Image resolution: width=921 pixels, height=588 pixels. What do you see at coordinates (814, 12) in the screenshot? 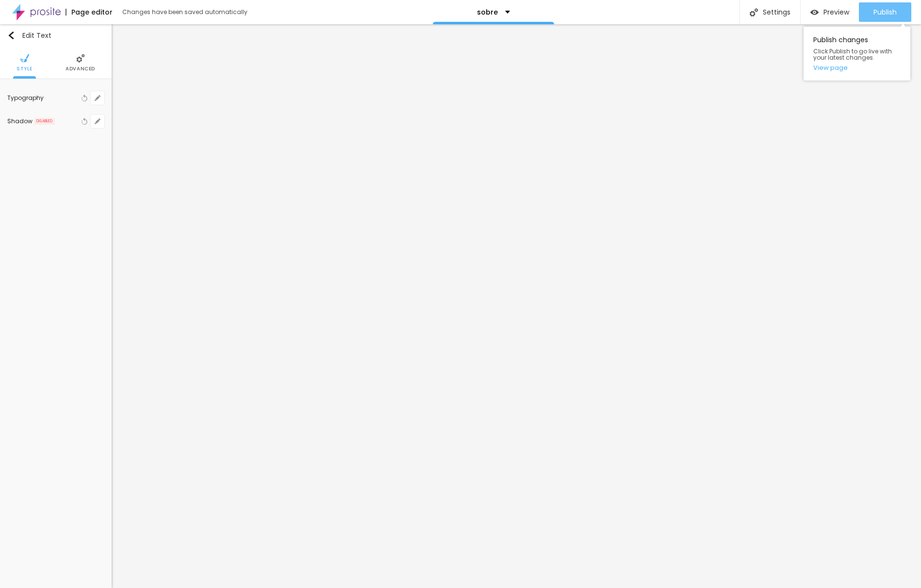
I see `img: view-1.svg` at bounding box center [814, 12].